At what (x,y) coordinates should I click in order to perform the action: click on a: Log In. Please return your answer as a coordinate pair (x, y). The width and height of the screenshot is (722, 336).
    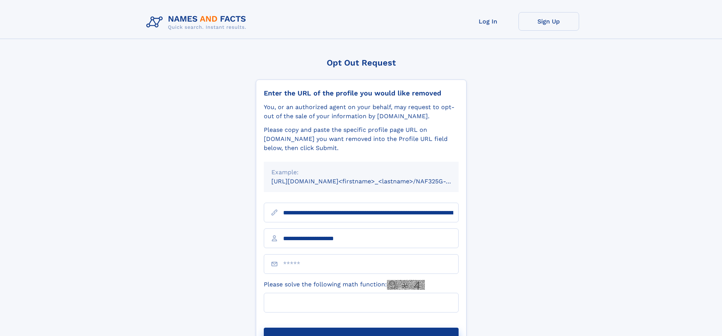
    Looking at the image, I should click on (488, 21).